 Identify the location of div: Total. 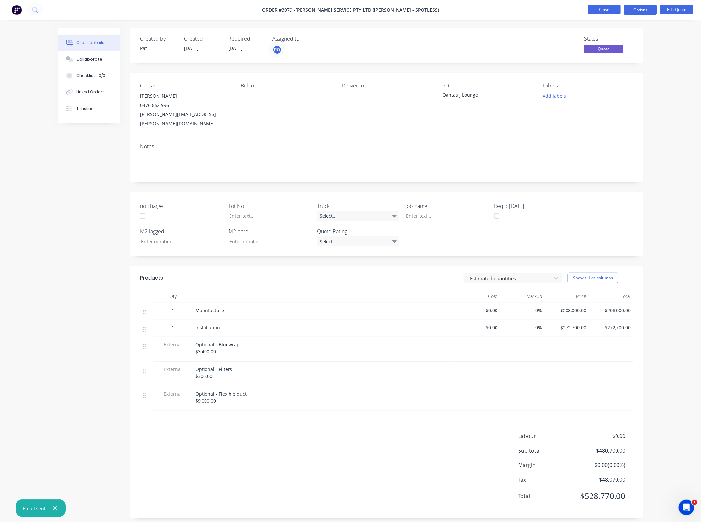
(611, 296).